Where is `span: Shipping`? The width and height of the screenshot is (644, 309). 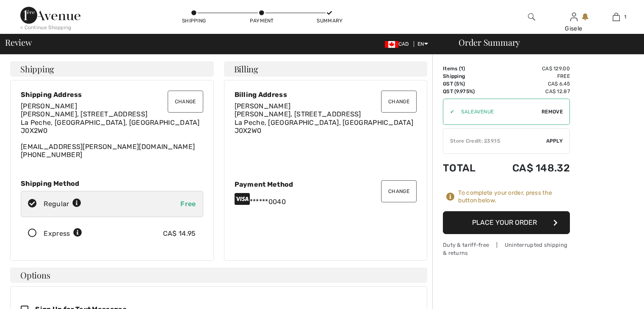 span: Shipping is located at coordinates (38, 69).